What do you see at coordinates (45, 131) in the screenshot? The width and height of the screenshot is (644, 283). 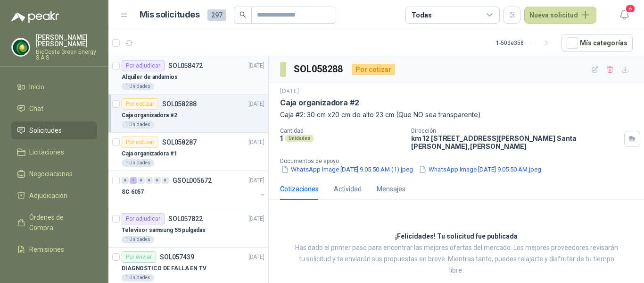 I see `span: Solicitudes` at bounding box center [45, 131].